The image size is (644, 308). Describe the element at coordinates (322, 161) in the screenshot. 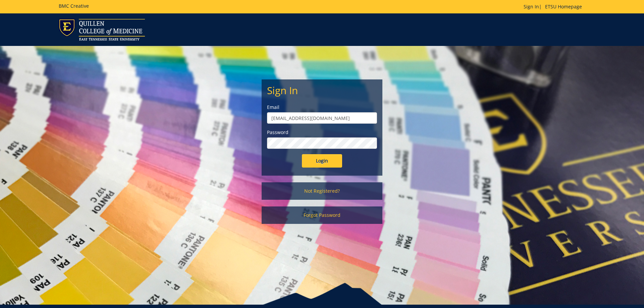

I see `input: Login` at that location.